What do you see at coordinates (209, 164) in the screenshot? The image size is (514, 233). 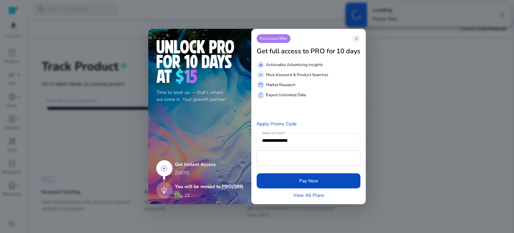 I see `h5: Get Instant Access` at bounding box center [209, 164].